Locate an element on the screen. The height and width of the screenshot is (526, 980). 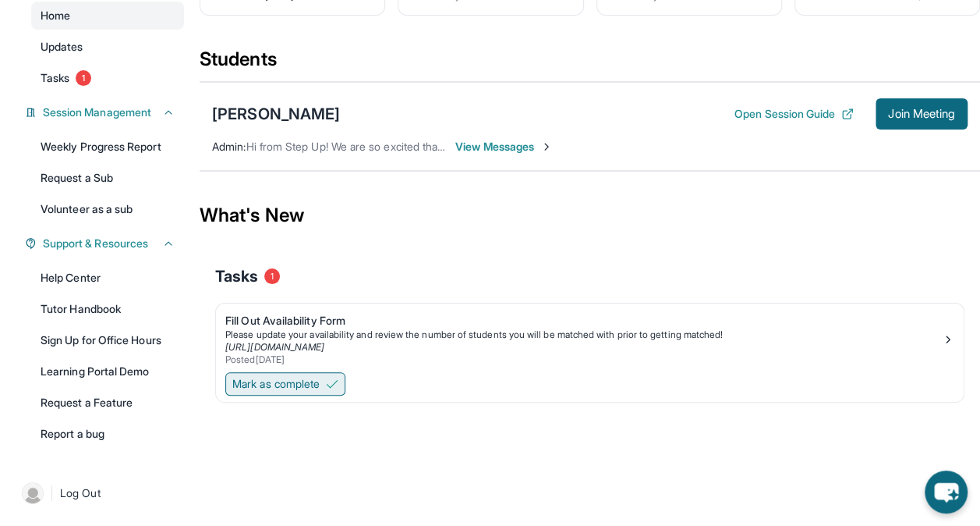
div: Fill Out Availability Form is located at coordinates (583, 321).